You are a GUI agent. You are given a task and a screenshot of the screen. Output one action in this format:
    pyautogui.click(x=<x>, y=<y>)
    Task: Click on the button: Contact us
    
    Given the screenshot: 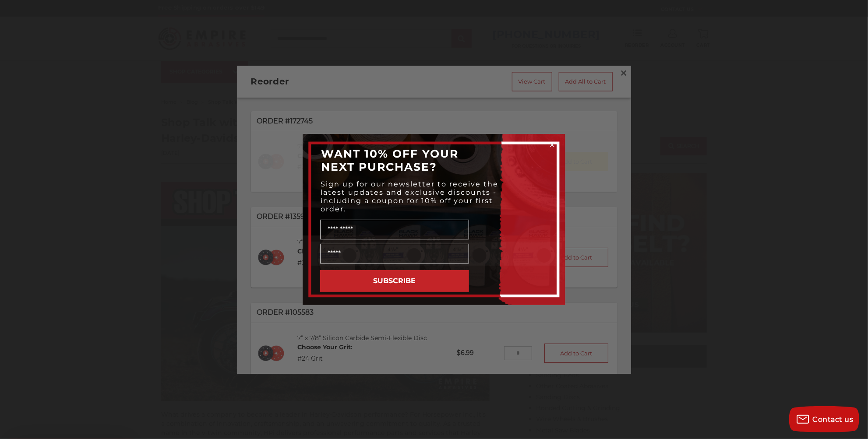 What is the action you would take?
    pyautogui.click(x=824, y=420)
    